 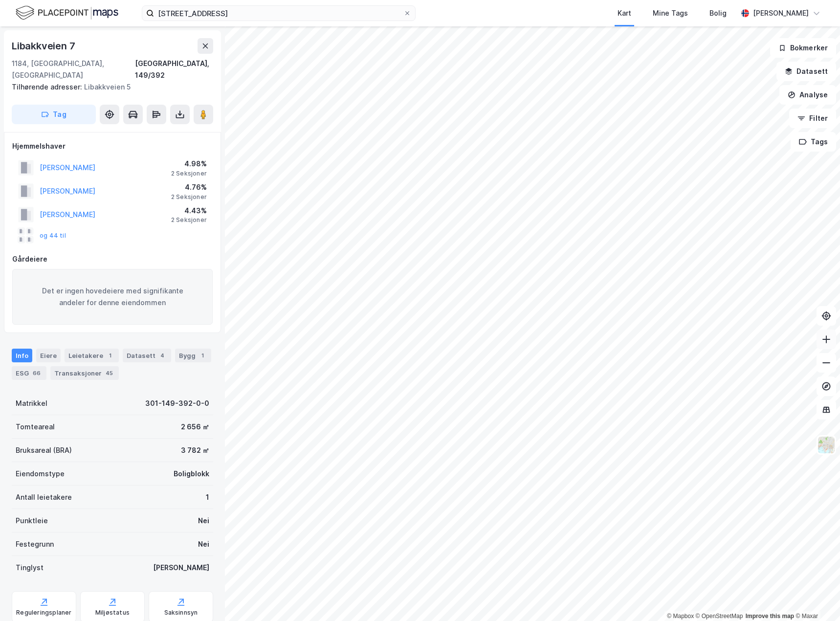 I want to click on div: Miljøstatus, so click(x=112, y=613).